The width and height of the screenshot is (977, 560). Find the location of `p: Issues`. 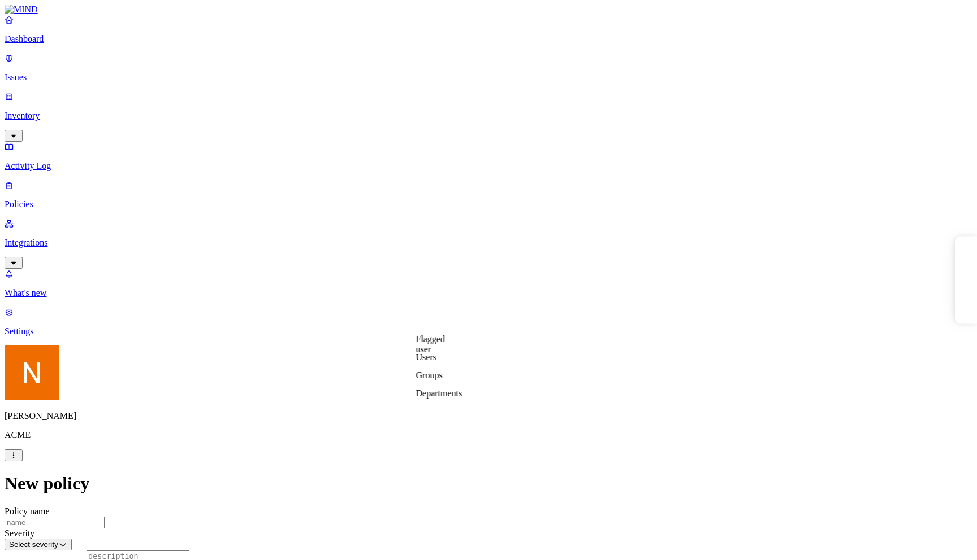

p: Issues is located at coordinates (488, 77).